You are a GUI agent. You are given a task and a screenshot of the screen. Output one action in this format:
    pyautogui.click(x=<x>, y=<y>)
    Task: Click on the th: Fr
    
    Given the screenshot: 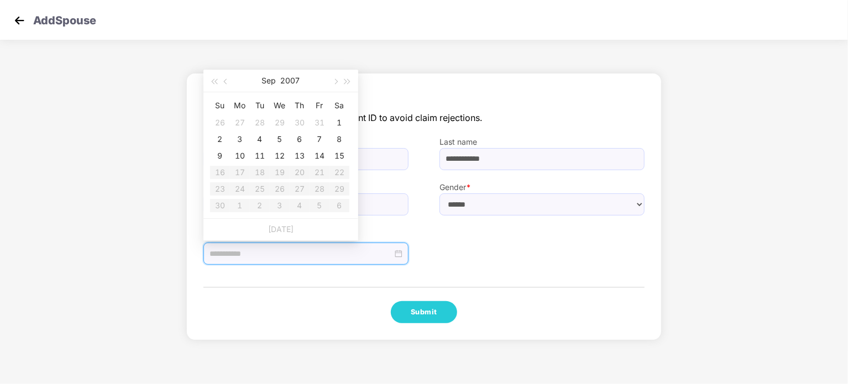 What is the action you would take?
    pyautogui.click(x=320, y=106)
    